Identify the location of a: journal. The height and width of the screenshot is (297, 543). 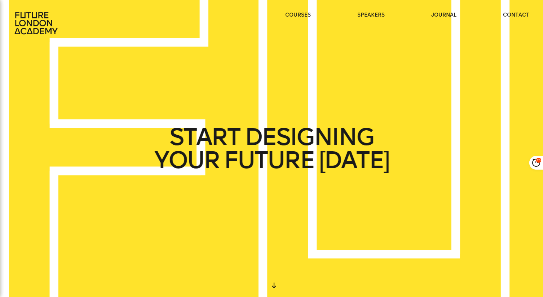
(444, 15).